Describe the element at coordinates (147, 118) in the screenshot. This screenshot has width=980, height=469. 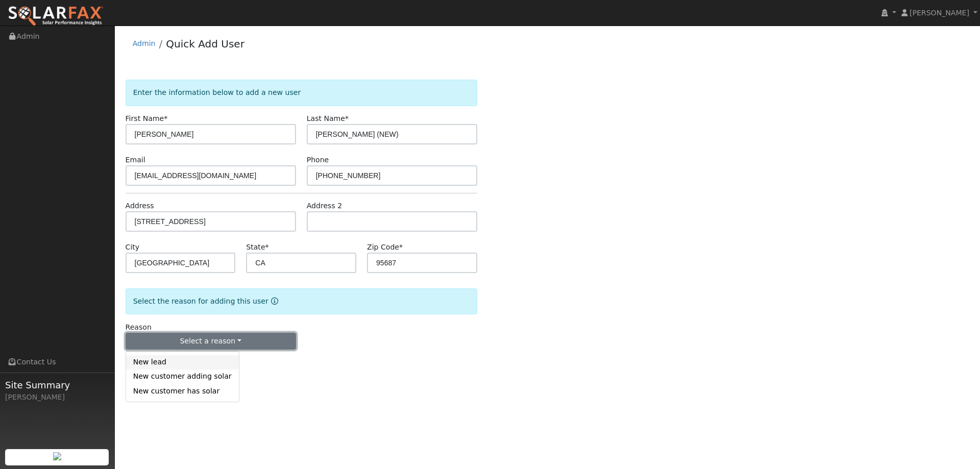
I see `label: First Name` at that location.